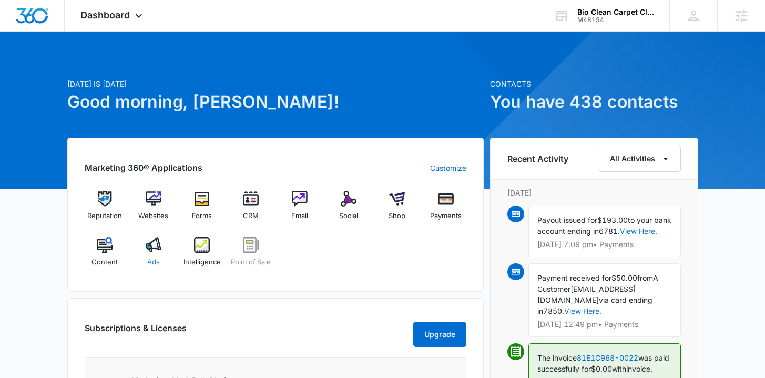 The height and width of the screenshot is (378, 765). Describe the element at coordinates (574, 278) in the screenshot. I see `span: Payment received for` at that location.